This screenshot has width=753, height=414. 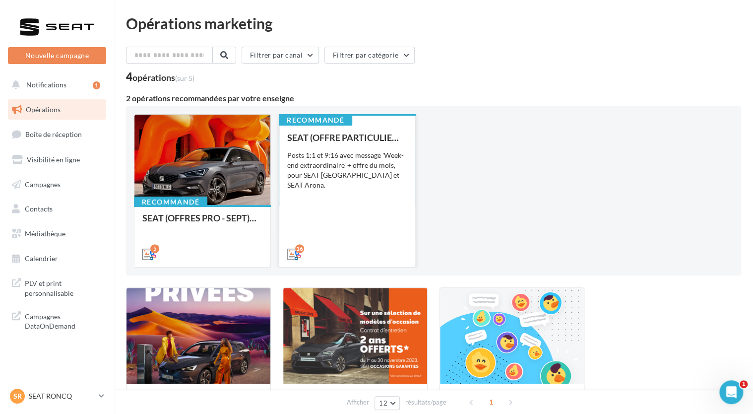 I want to click on a: Contacts, so click(x=57, y=209).